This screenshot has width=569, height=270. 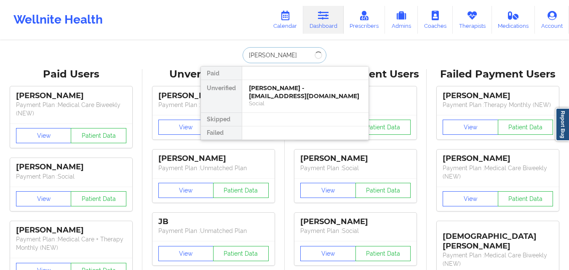 What do you see at coordinates (214, 74) in the screenshot?
I see `div: Unverified Users` at bounding box center [214, 74].